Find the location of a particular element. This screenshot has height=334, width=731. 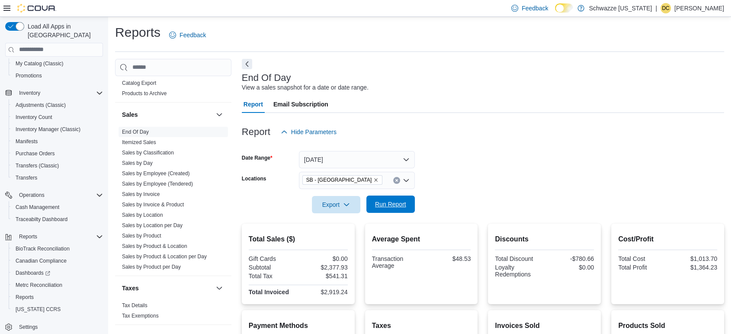

div: -$780.66 is located at coordinates (570, 259).